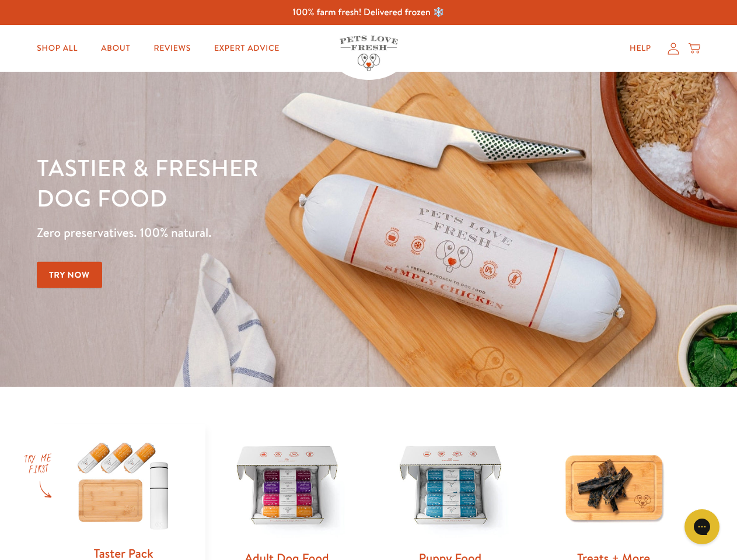 This screenshot has width=737, height=560. I want to click on a: Try Now, so click(69, 275).